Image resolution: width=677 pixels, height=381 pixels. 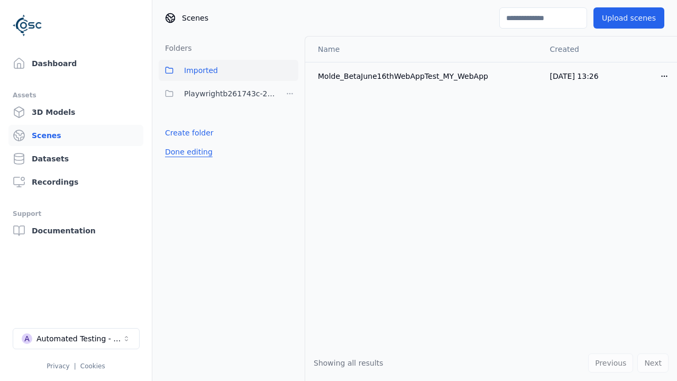 What do you see at coordinates (93, 366) in the screenshot?
I see `a: Cookies` at bounding box center [93, 366].